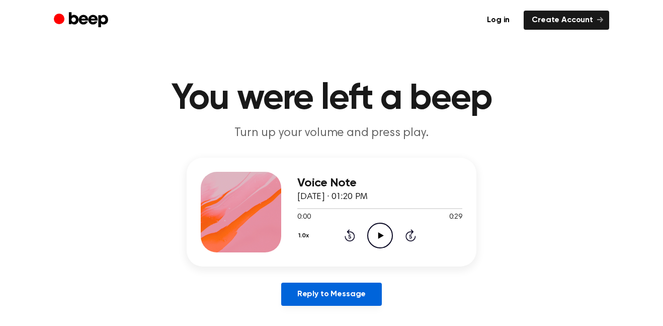 This screenshot has width=663, height=326. Describe the element at coordinates (456, 217) in the screenshot. I see `span: 0:29` at that location.